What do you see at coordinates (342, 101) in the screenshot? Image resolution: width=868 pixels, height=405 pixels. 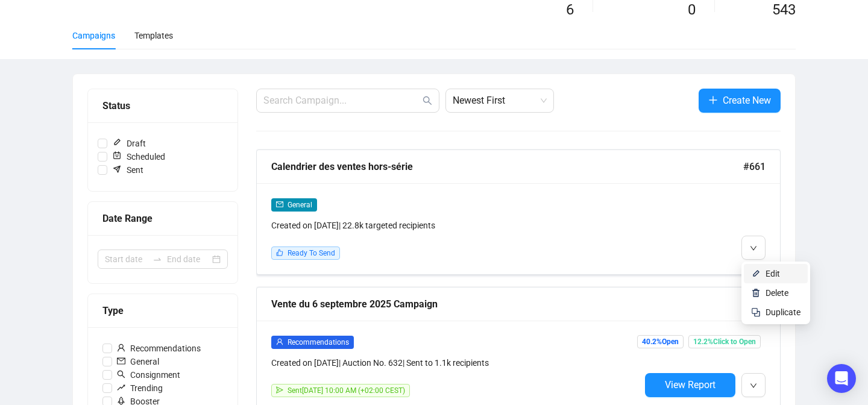 I see `input: Search Campaign...` at bounding box center [342, 101].